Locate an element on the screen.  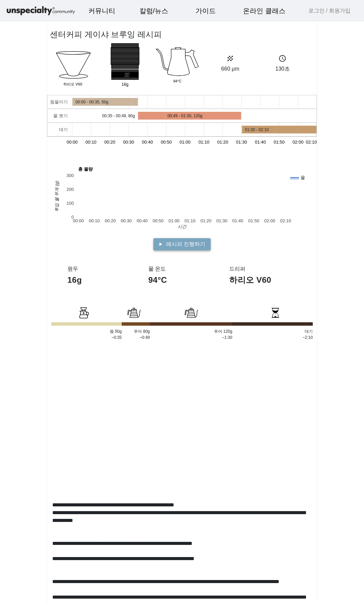
a: 가이드 is located at coordinates (206, 11).